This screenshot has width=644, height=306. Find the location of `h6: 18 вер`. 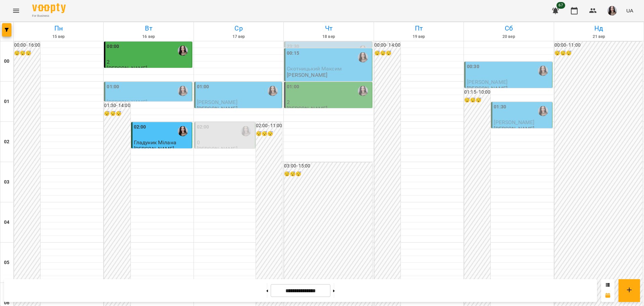

h6: 18 вер is located at coordinates (328, 36).